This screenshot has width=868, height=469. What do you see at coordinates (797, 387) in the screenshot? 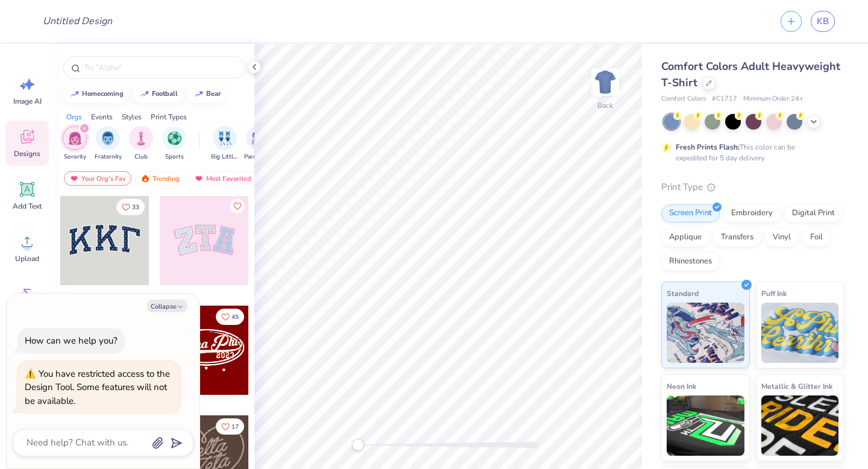
I see `span: Metallic & Glitter Ink` at bounding box center [797, 387].